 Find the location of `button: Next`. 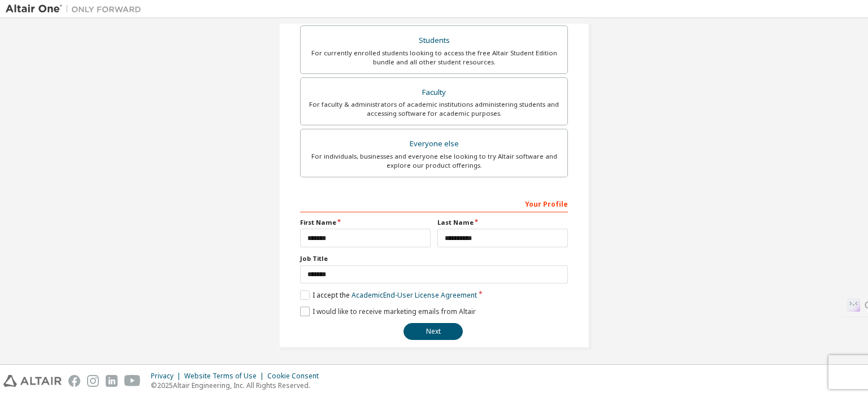

button: Next is located at coordinates (433, 331).